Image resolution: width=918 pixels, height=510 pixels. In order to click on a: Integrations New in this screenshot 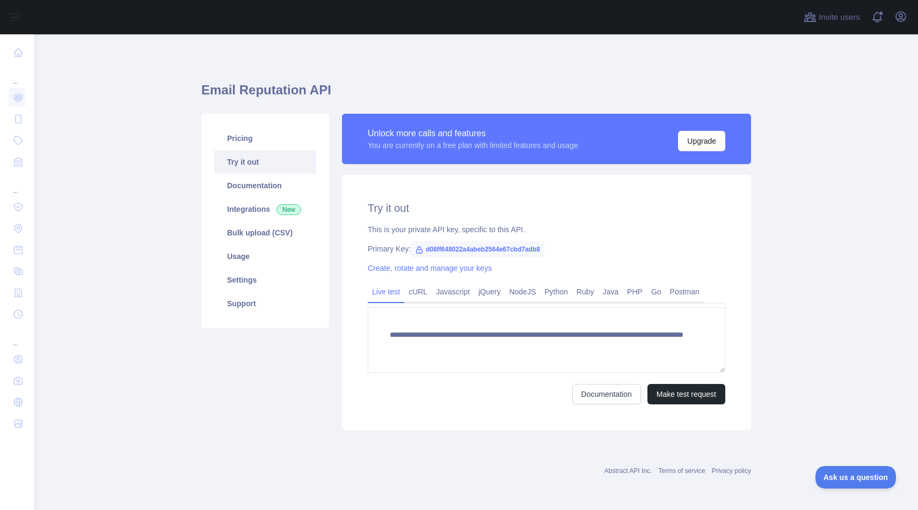, I will do `click(265, 209)`.